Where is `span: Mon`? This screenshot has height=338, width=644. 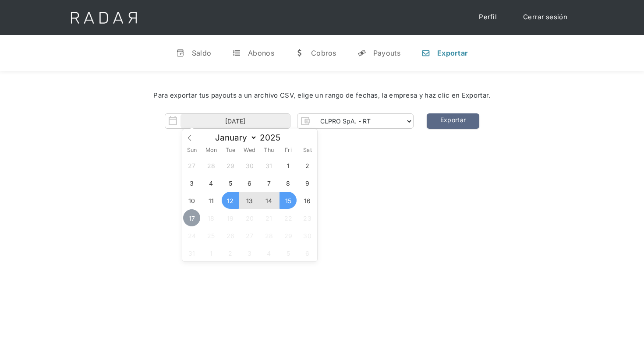
span: Mon is located at coordinates (211, 150).